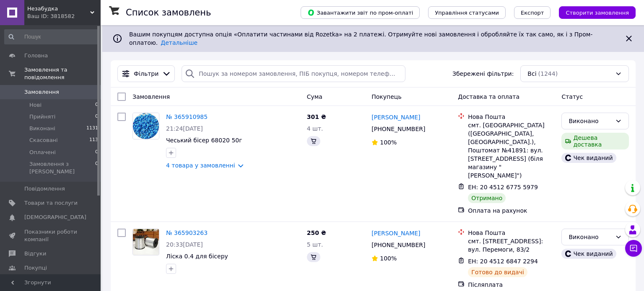 The width and height of the screenshot is (644, 291). What do you see at coordinates (187, 117) in the screenshot?
I see `a: № 365910985` at bounding box center [187, 117].